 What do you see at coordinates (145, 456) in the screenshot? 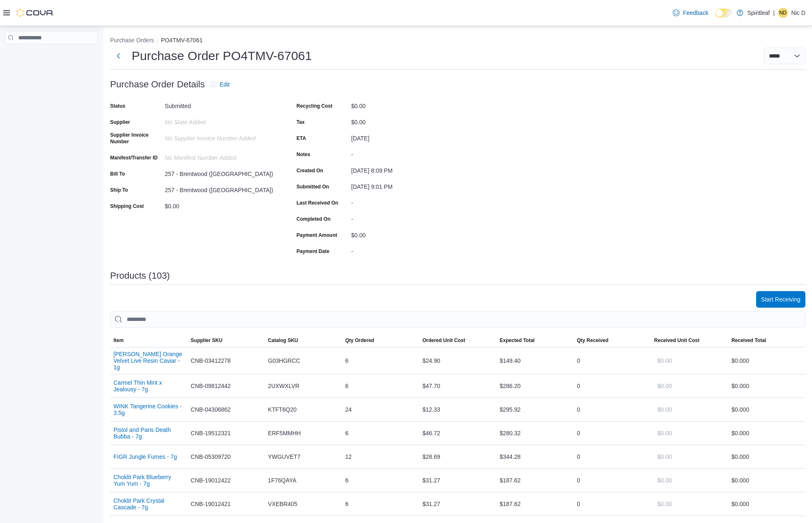
I see `button: FIGR Jungle Fumes - 7g` at bounding box center [145, 456].